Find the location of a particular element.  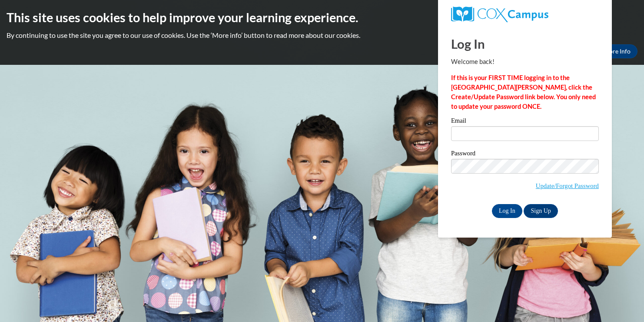

a: Sign Up is located at coordinates (541, 211).